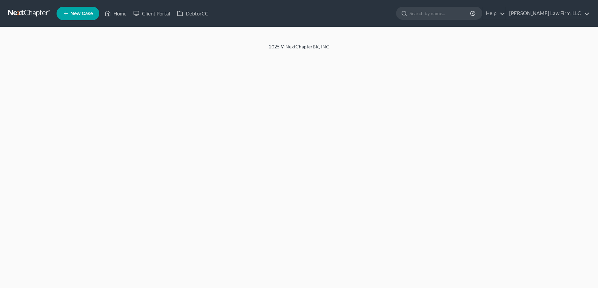  I want to click on input: Search by name..., so click(440, 13).